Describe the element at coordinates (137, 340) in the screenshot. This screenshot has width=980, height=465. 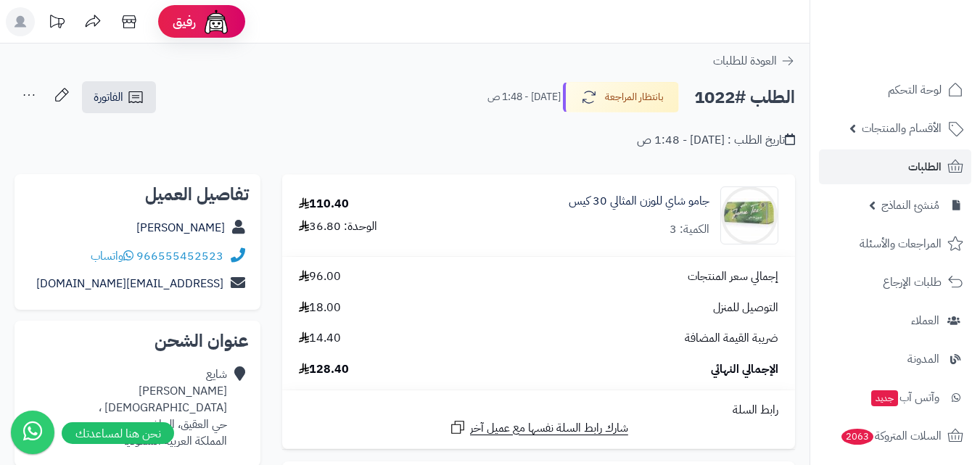
I see `h2: عنوان الشحن` at that location.